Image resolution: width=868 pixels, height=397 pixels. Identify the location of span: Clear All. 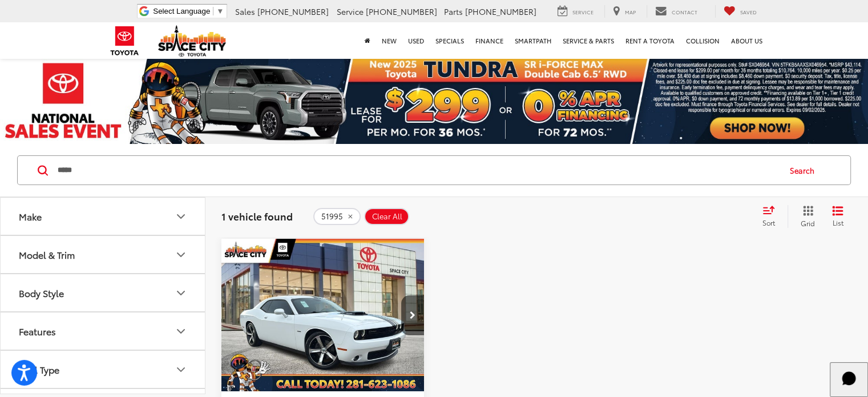
(387, 216).